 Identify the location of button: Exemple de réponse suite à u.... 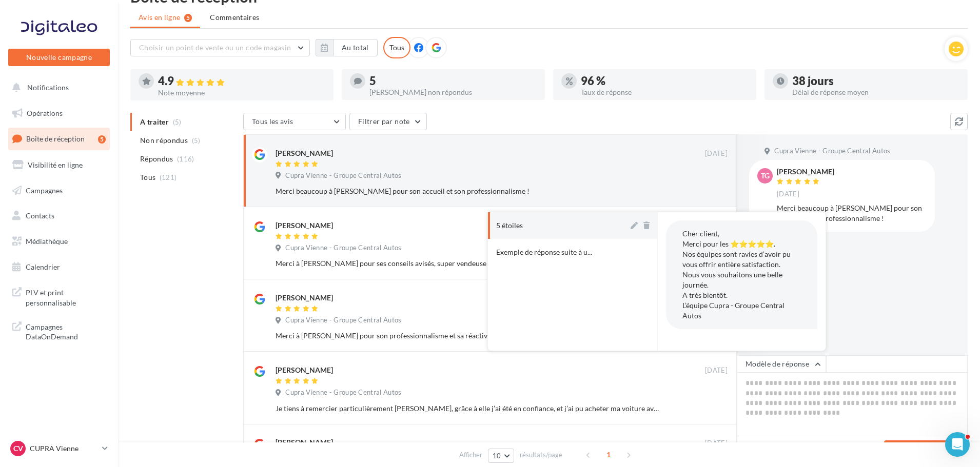
(558, 252).